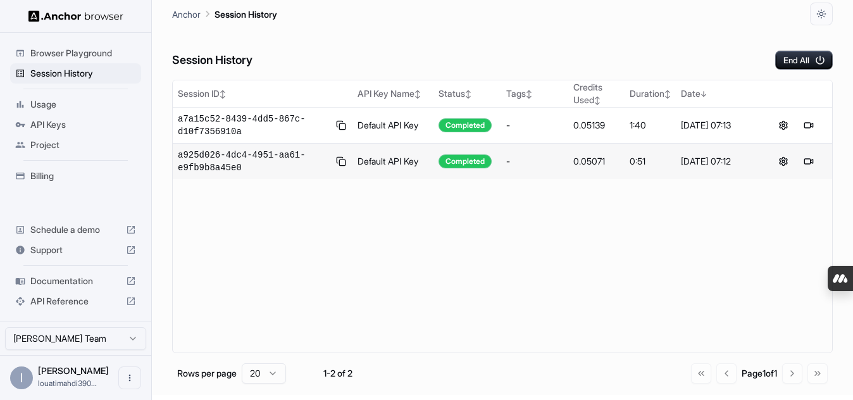  What do you see at coordinates (393, 94) in the screenshot?
I see `div: API Key Name` at bounding box center [393, 94].